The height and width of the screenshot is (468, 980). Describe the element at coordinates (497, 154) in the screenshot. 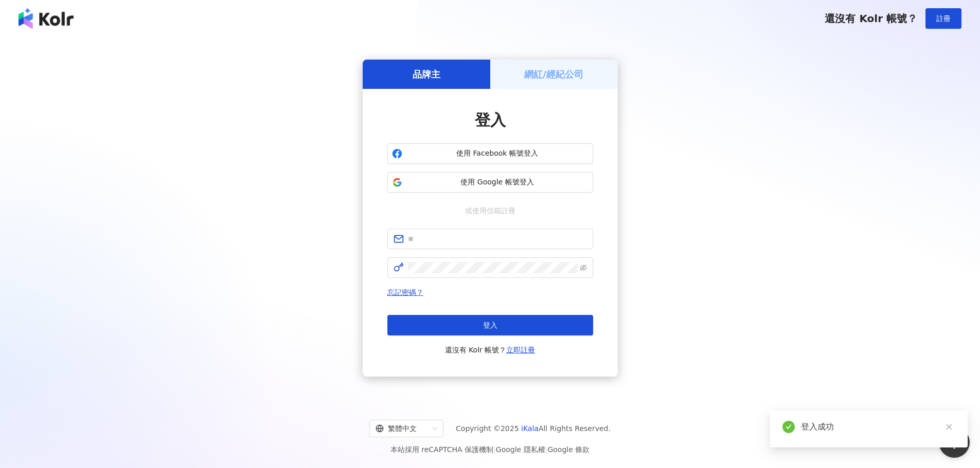

I see `span: 使用 Facebook 帳號登入` at that location.